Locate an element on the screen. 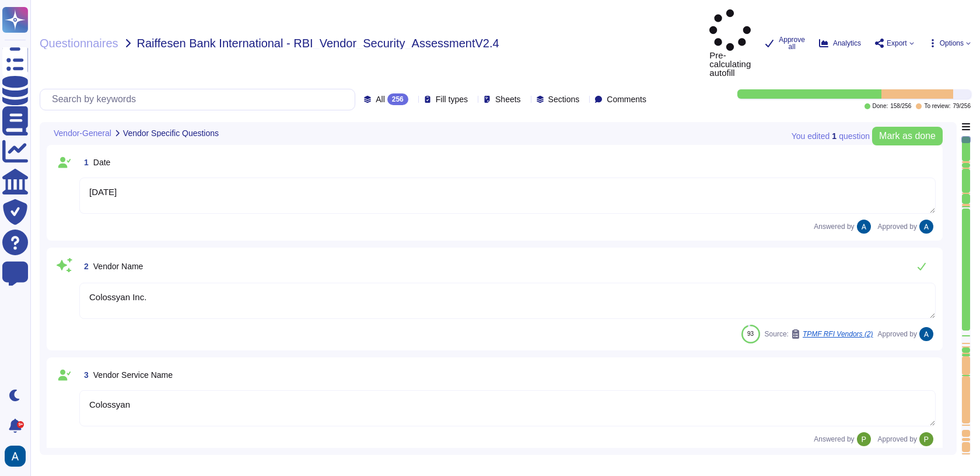  span: Sections is located at coordinates (564, 99).